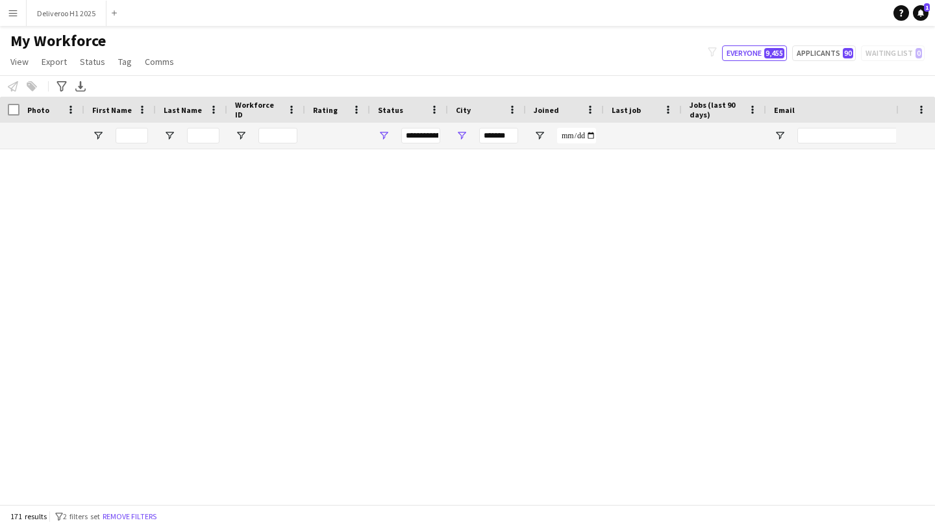 The image size is (935, 527). Describe the element at coordinates (112, 110) in the screenshot. I see `span: First Name` at that location.